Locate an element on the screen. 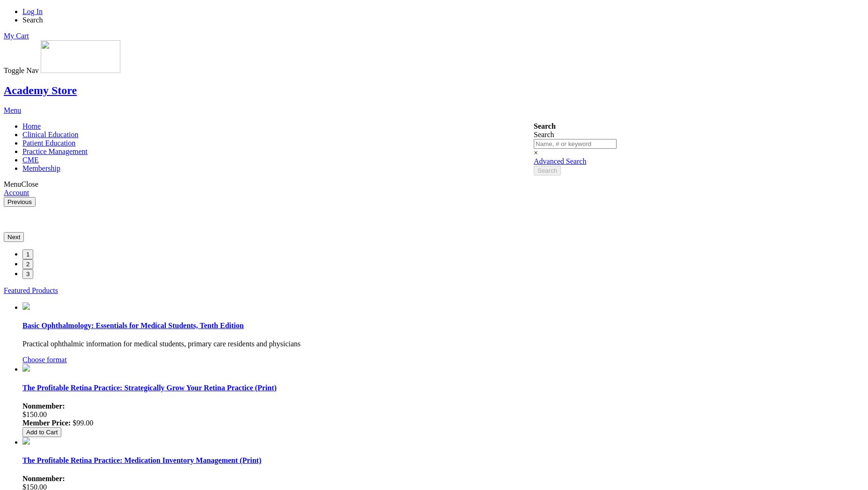 This screenshot has height=490, width=868. a: Basic Ophthalmology: Essentials for Medical Students, Tenth Edition is located at coordinates (133, 325).